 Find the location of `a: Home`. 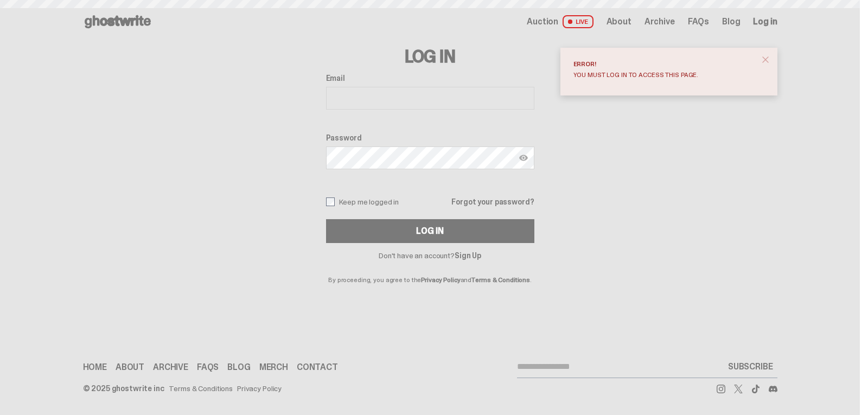

a: Home is located at coordinates (95, 367).